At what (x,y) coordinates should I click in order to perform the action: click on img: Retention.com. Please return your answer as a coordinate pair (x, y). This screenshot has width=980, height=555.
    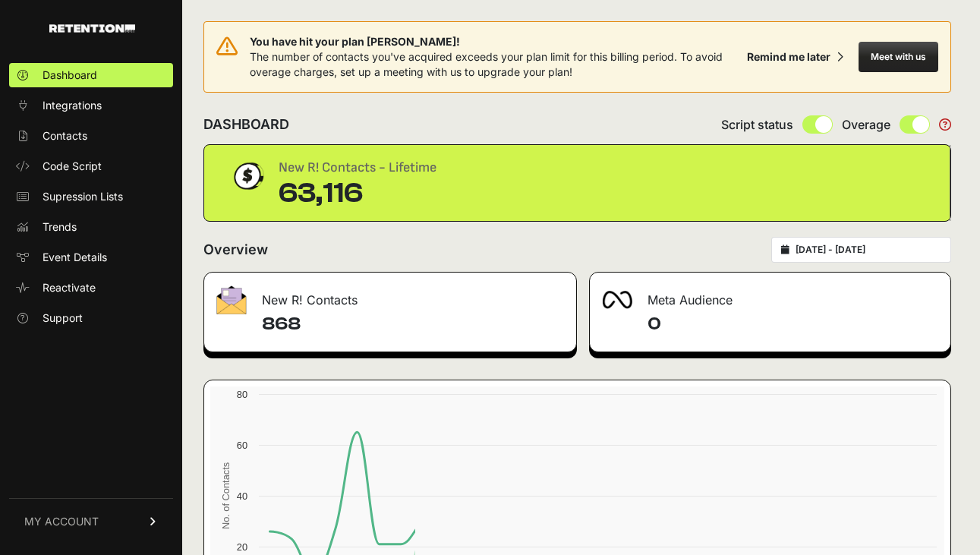
    Looking at the image, I should click on (92, 28).